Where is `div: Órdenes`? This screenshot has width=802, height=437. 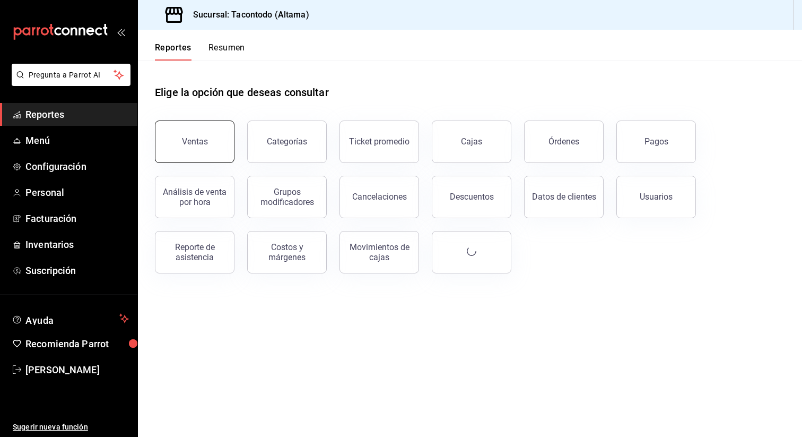
div: Órdenes is located at coordinates (564, 141).